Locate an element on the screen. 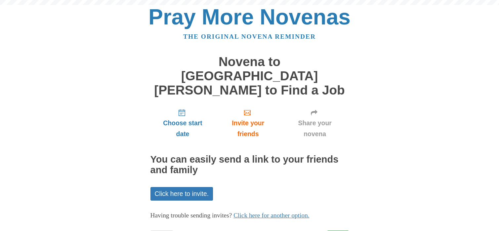 This screenshot has height=231, width=499. span: Choose start date is located at coordinates (183, 129).